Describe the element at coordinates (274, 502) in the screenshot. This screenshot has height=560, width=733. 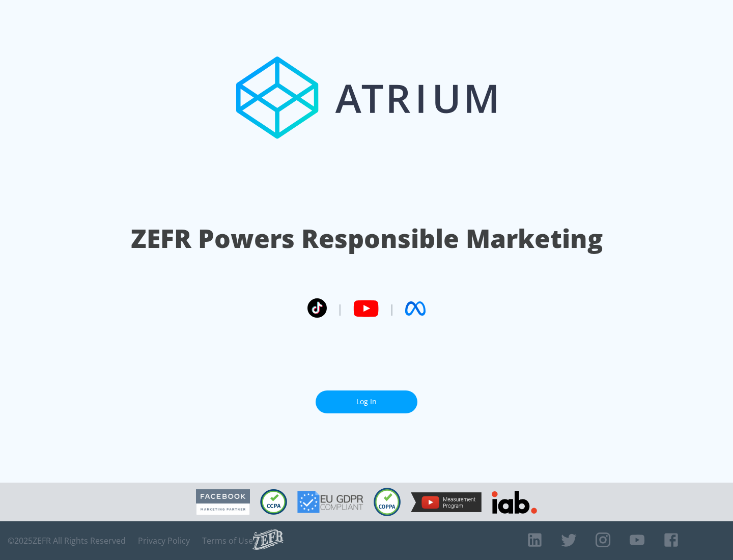
I see `img: CCPA Compliant` at that location.